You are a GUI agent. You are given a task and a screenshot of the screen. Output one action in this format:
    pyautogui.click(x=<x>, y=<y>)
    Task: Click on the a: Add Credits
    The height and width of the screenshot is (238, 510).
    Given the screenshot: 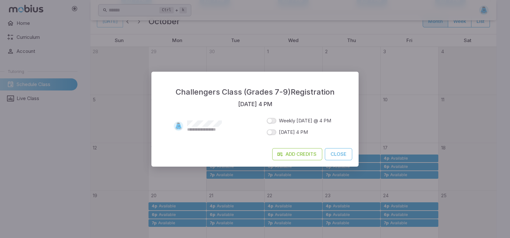 What is the action you would take?
    pyautogui.click(x=297, y=154)
    